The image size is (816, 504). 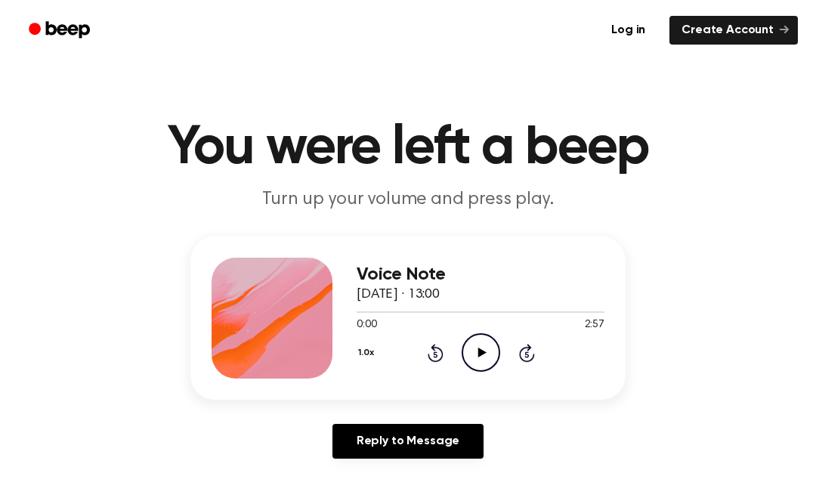 What do you see at coordinates (367, 325) in the screenshot?
I see `span: 0:00` at bounding box center [367, 325].